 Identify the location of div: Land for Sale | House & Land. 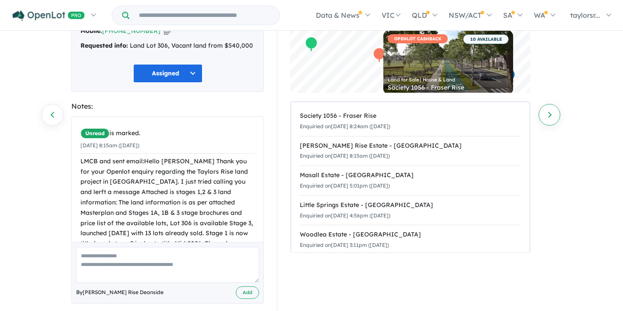
(448, 80).